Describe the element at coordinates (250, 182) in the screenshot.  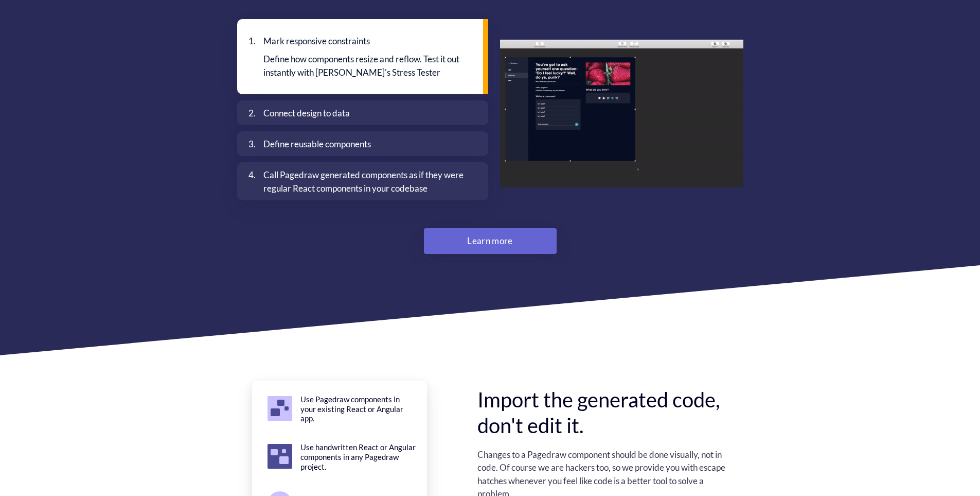
I see `div: 4.` at that location.